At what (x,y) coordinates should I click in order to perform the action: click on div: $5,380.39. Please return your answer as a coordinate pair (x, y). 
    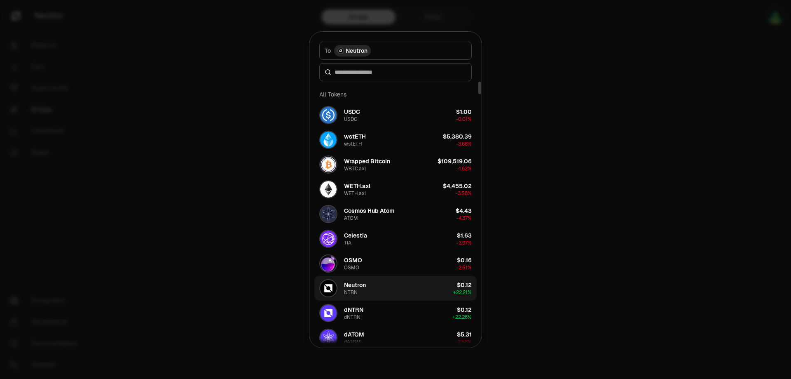
    Looking at the image, I should click on (457, 136).